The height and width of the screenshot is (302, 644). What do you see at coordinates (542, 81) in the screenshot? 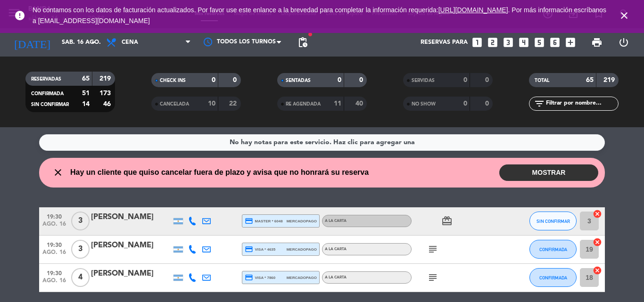
I see `span: TOTAL` at bounding box center [542, 81].